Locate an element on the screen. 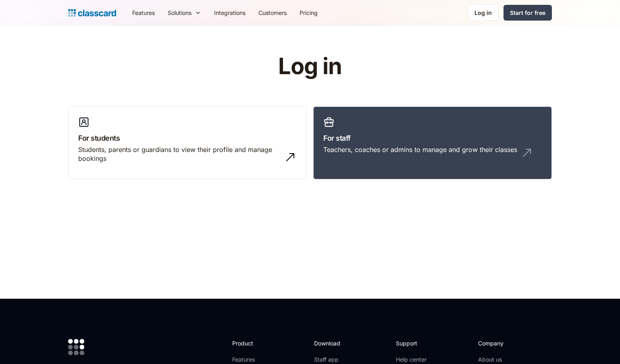  h3: For staff is located at coordinates (433, 137).